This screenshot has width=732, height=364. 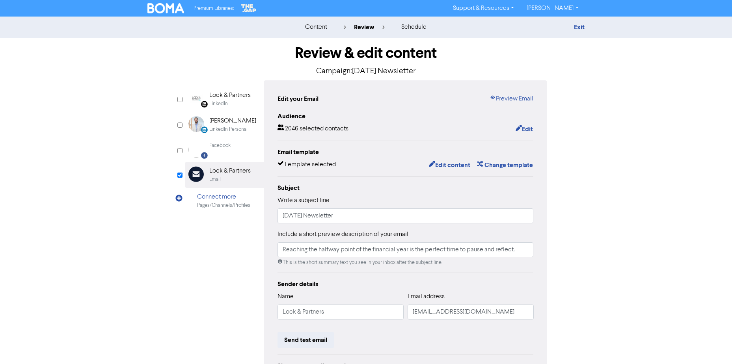 What do you see at coordinates (406, 263) in the screenshot?
I see `div: This is the short summary text you see in your inbox after the subject line.` at bounding box center [406, 263].